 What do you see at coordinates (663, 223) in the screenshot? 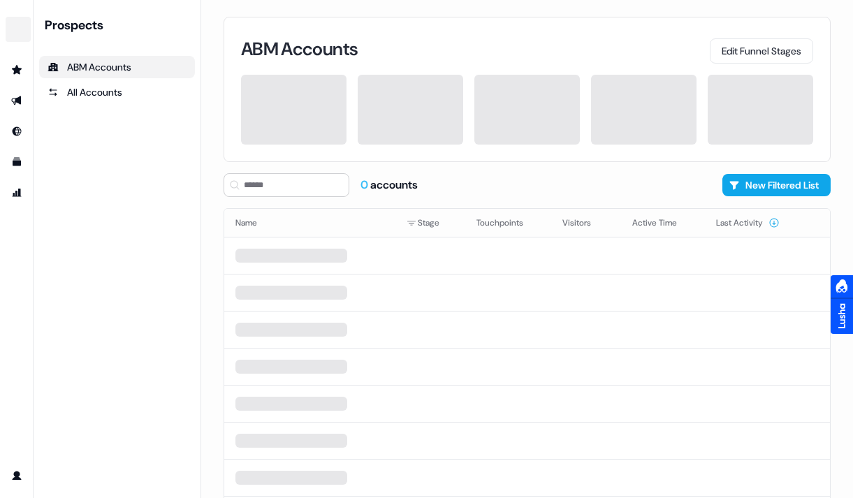
I see `button: Active Time` at bounding box center [663, 223].